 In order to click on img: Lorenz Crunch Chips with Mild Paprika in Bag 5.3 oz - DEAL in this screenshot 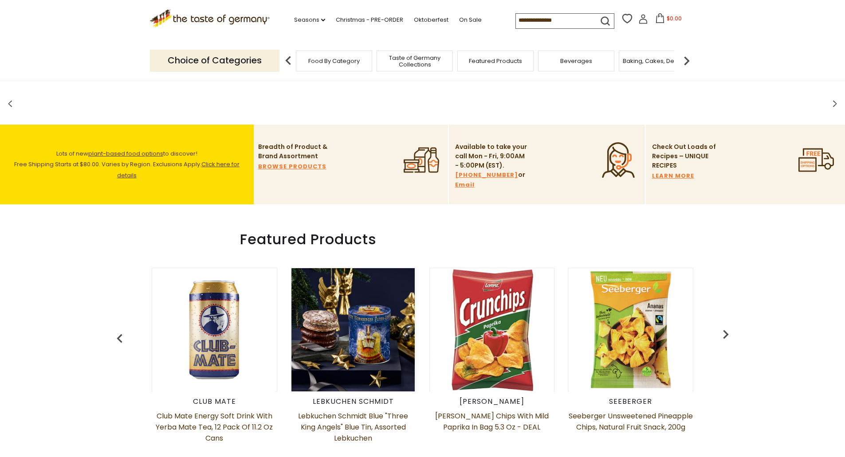, I will do `click(492, 330)`.